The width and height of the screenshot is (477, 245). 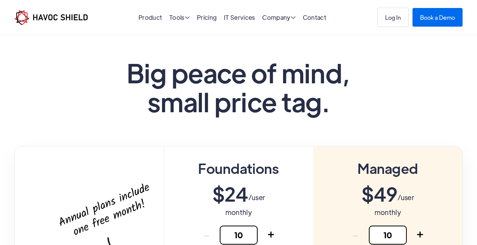 I want to click on a: Book a Demo, so click(x=438, y=17).